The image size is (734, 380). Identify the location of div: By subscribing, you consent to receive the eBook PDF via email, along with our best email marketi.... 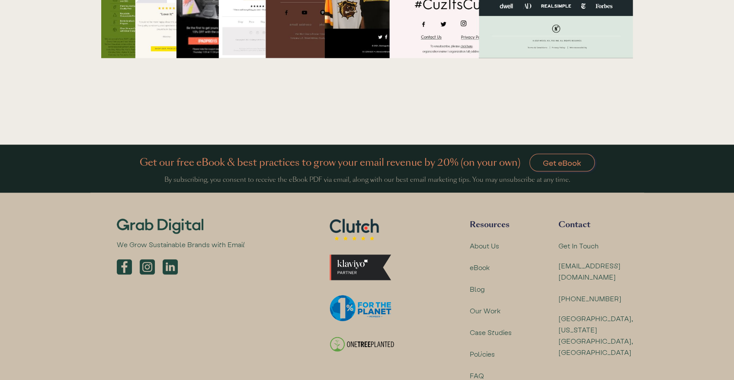
(367, 180).